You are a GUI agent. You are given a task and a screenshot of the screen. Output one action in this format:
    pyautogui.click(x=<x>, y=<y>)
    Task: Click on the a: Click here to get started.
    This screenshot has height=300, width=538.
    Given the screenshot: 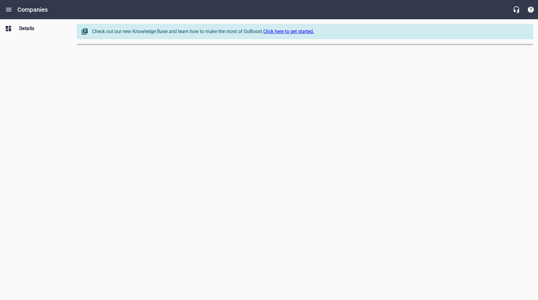 What is the action you would take?
    pyautogui.click(x=289, y=31)
    